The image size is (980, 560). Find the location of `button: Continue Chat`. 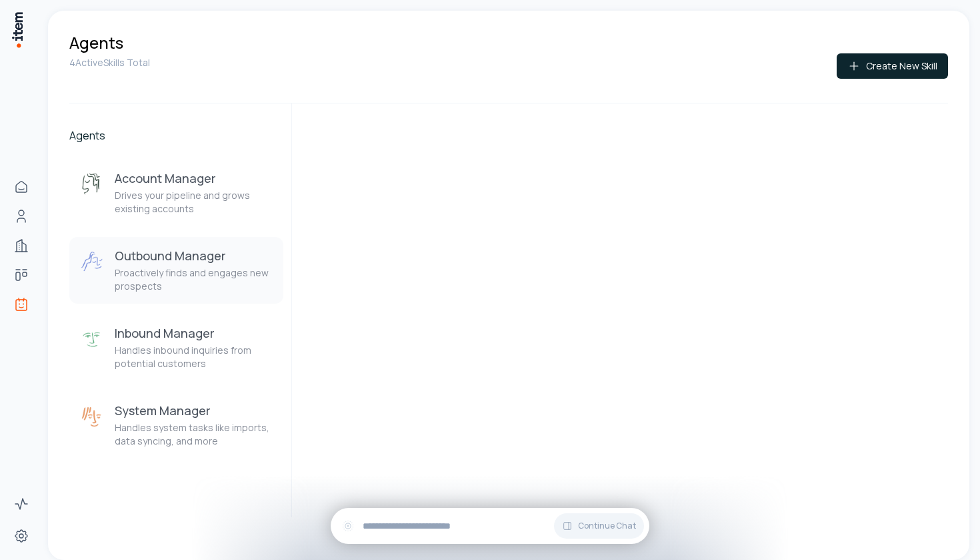

button: Continue Chat is located at coordinates (599, 526).